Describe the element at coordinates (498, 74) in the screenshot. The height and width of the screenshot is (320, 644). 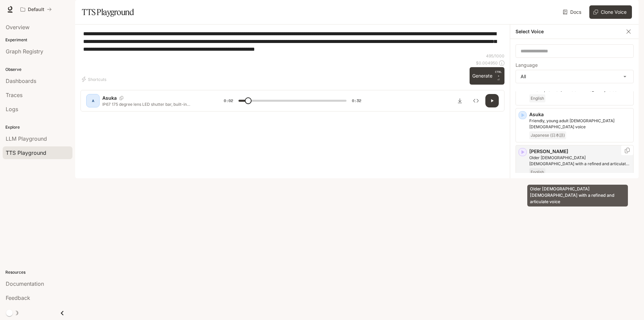
I see `p: CTRL +` at that location.